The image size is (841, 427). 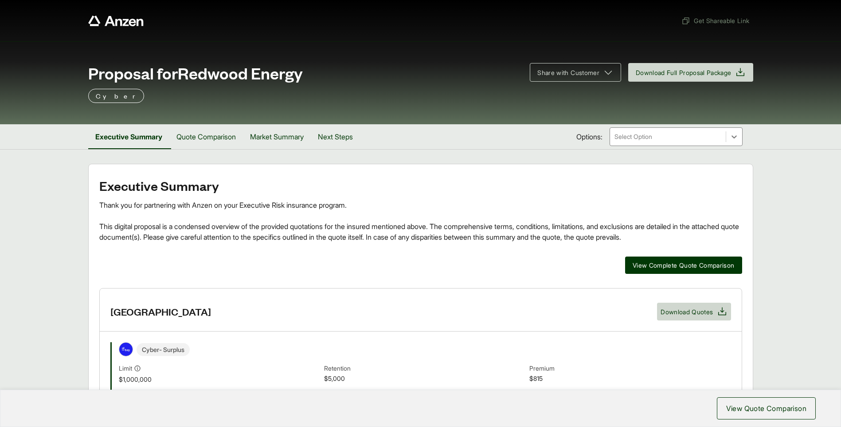 I want to click on span: Options:, so click(x=590, y=137).